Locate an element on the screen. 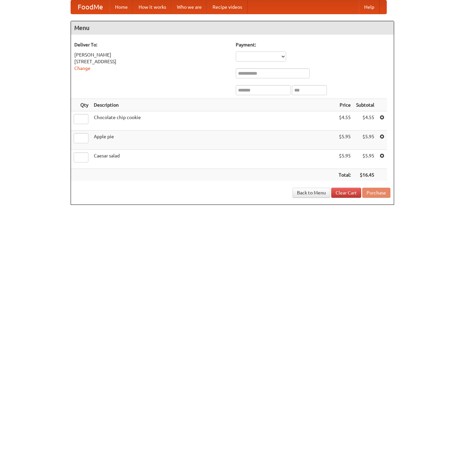 This screenshot has height=476, width=457. a: FoodMe is located at coordinates (90, 7).